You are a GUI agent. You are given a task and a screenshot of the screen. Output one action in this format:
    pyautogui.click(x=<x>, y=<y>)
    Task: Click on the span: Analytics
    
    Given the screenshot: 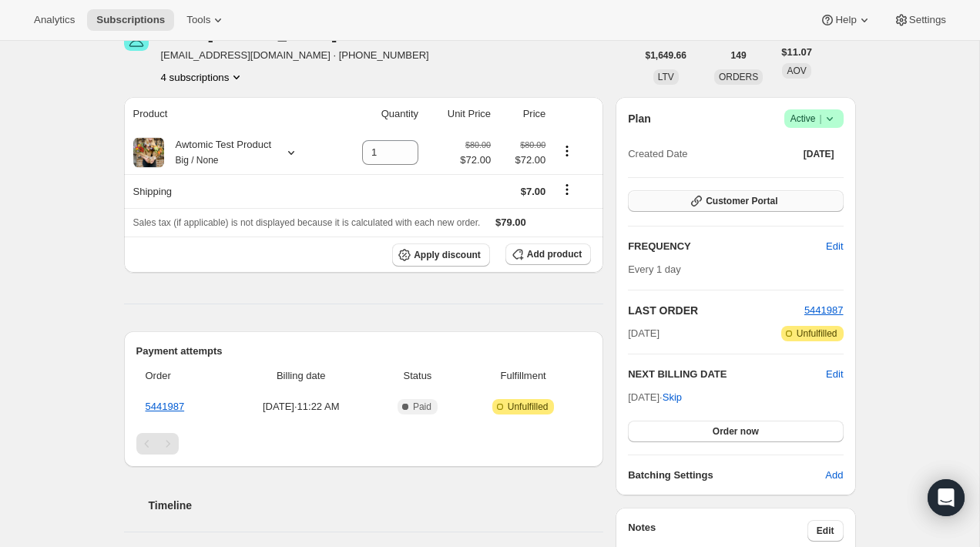 What is the action you would take?
    pyautogui.click(x=54, y=20)
    